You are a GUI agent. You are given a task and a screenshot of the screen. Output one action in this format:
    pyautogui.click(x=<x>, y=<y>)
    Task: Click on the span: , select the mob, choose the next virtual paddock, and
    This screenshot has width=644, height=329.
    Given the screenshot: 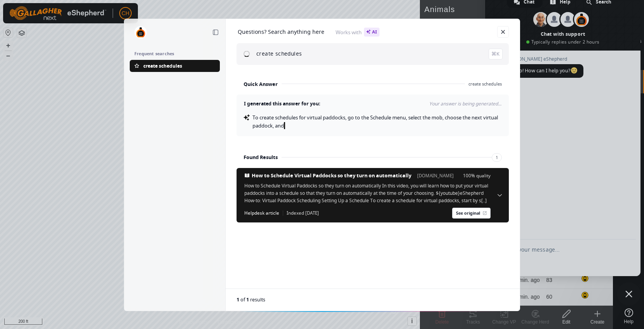 What is the action you would take?
    pyautogui.click(x=376, y=122)
    